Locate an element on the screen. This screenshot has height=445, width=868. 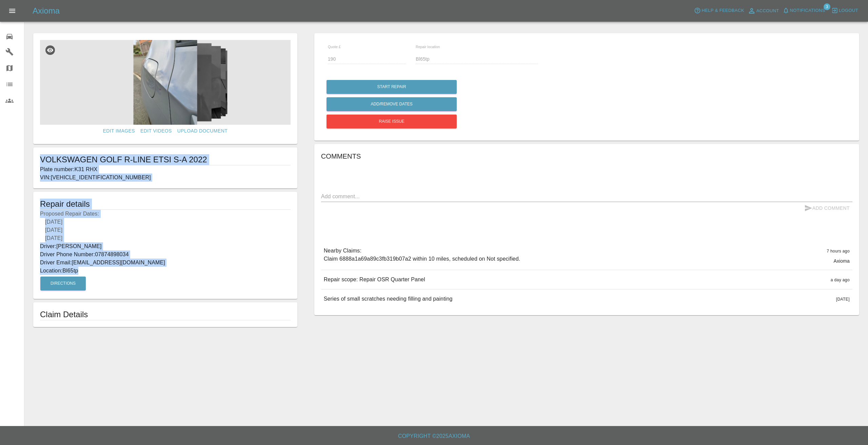
button: Help & Feedback is located at coordinates (718, 11).